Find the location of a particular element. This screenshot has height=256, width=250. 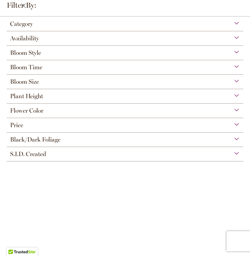

span: Bloom Size is located at coordinates (25, 82).